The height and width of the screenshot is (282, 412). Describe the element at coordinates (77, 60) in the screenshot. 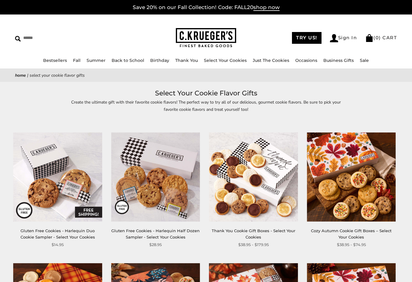

I see `a: Fall` at that location.